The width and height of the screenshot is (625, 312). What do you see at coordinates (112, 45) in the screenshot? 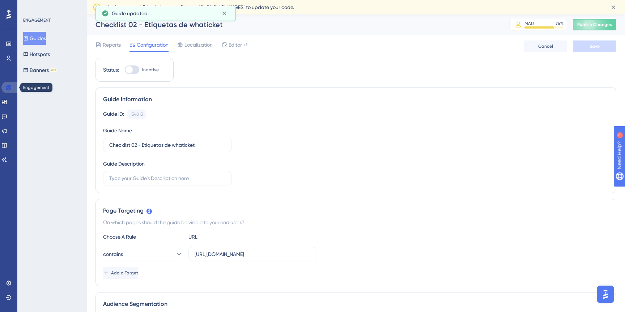
I see `span: Reports` at bounding box center [112, 45].